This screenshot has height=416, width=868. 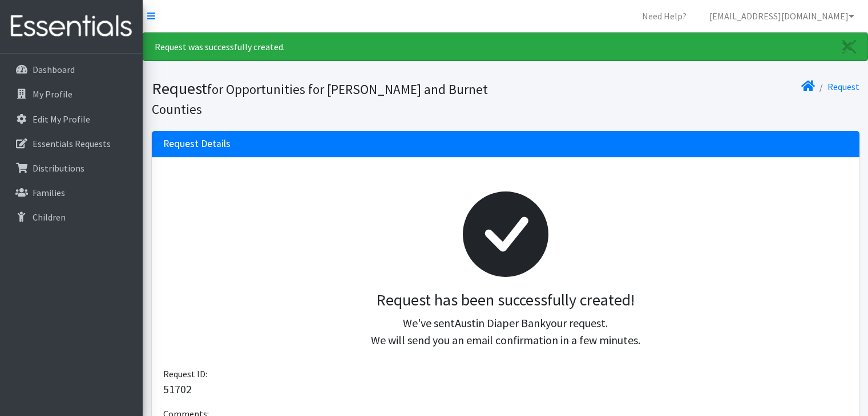 What do you see at coordinates (71, 217) in the screenshot?
I see `a: Children` at bounding box center [71, 217].